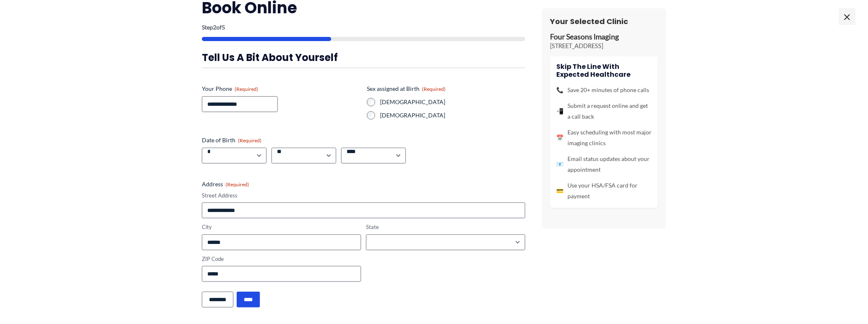 This screenshot has height=324, width=868. Describe the element at coordinates (604, 21) in the screenshot. I see `h3: Your Selected Clinic` at that location.